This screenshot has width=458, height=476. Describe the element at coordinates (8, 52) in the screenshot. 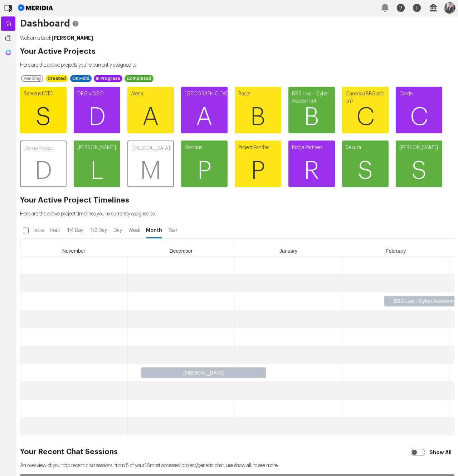

I see `img: Generic Chat` at that location.